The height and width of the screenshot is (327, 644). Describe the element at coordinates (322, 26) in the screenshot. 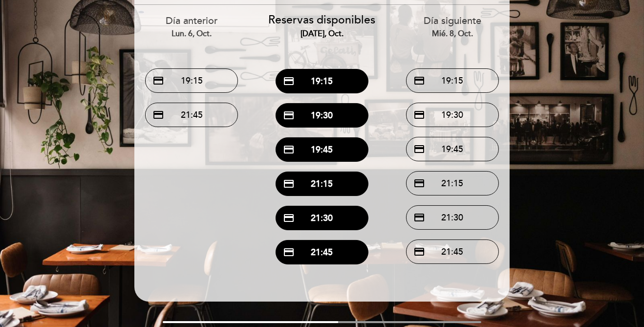

I see `div: Reservas disponibles` at that location.